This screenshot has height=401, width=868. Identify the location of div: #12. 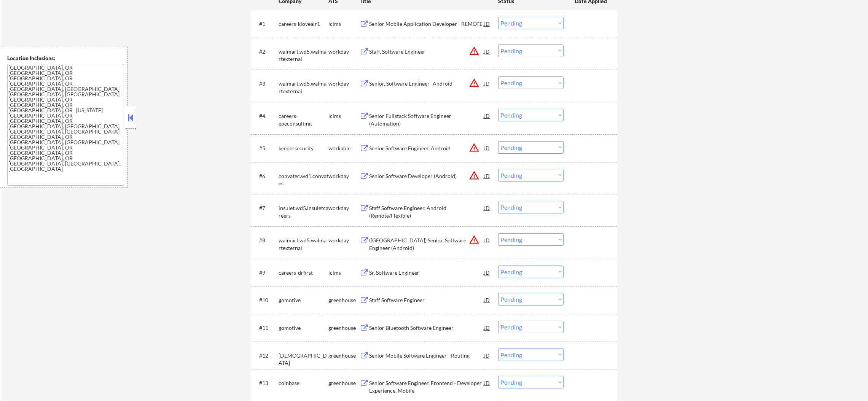
(265, 356).